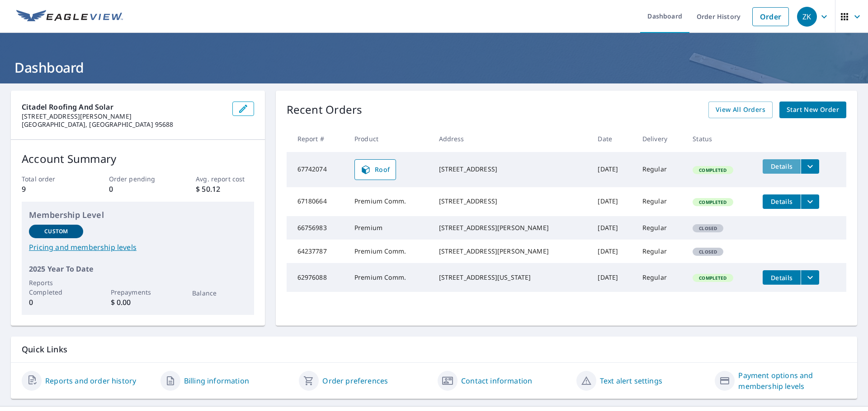 The width and height of the screenshot is (868, 411). Describe the element at coordinates (720, 139) in the screenshot. I see `th: Status` at that location.